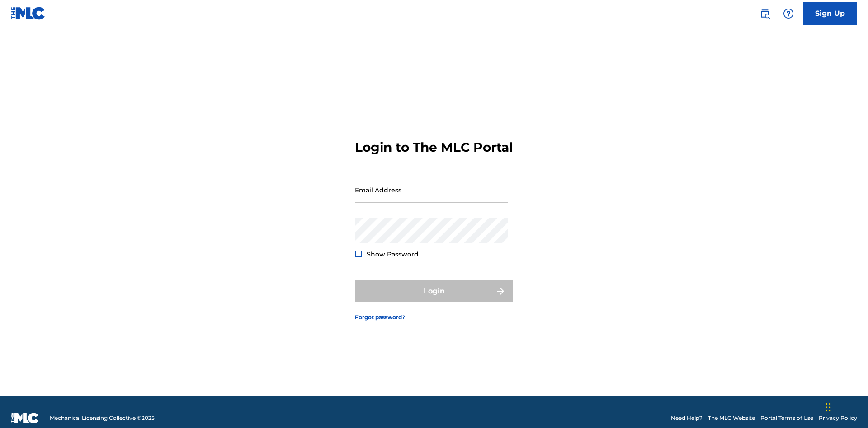  Describe the element at coordinates (765, 14) in the screenshot. I see `a: Public Search` at that location.